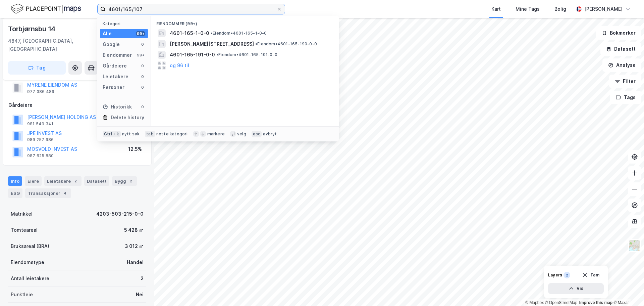 The width and height of the screenshot is (644, 306). Describe the element at coordinates (117, 55) in the screenshot. I see `div: Eiendommer` at that location.